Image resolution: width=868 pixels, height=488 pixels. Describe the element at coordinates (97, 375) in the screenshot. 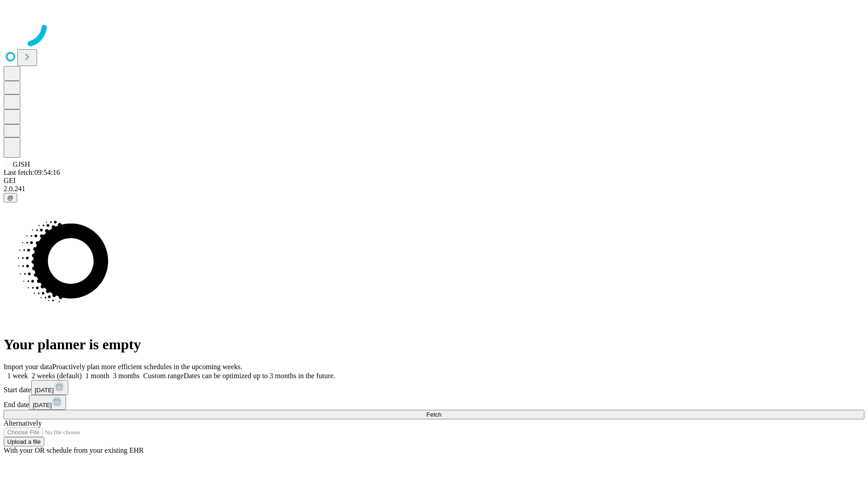

I see `span: 1 month` at that location.